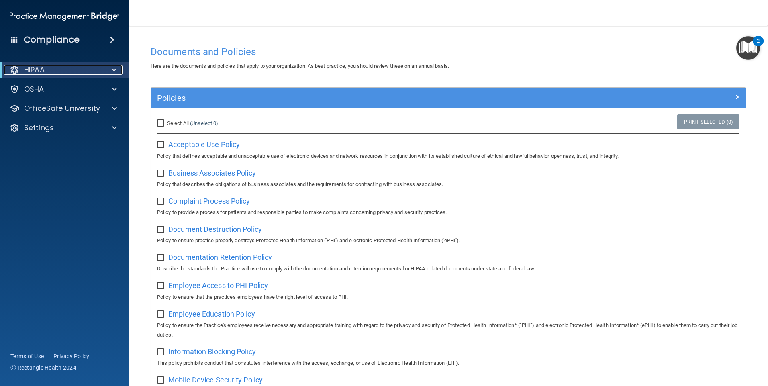 The image size is (768, 386). Describe the element at coordinates (51, 40) in the screenshot. I see `h4: Compliance` at that location.